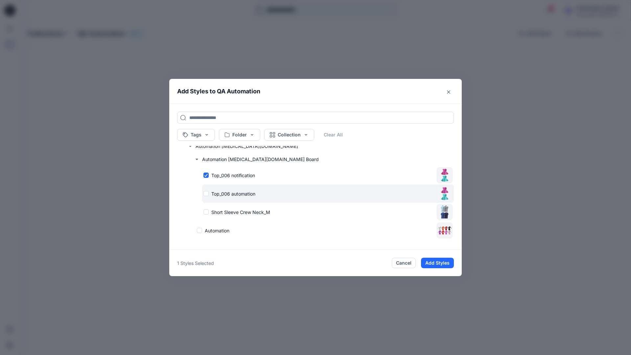  I want to click on p: Top_006 automation, so click(233, 193).